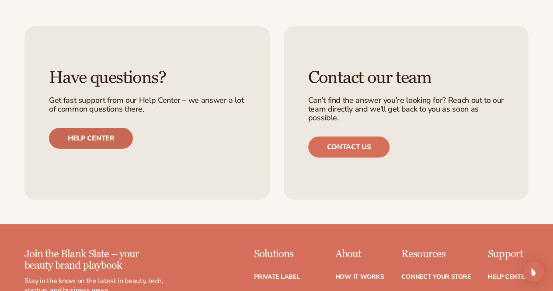  What do you see at coordinates (406, 78) in the screenshot?
I see `h3: Contact our team` at bounding box center [406, 78].